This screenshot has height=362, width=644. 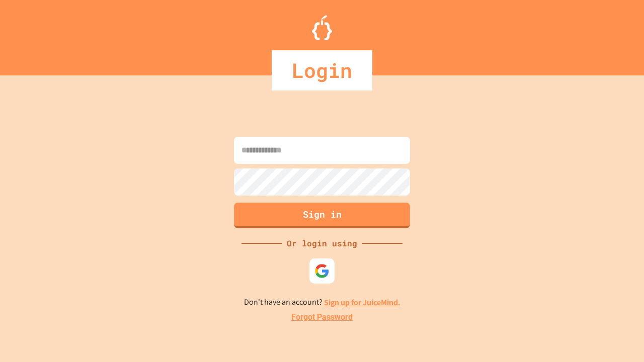 What do you see at coordinates (322, 302) in the screenshot?
I see `p: Don't have an account?` at bounding box center [322, 302].